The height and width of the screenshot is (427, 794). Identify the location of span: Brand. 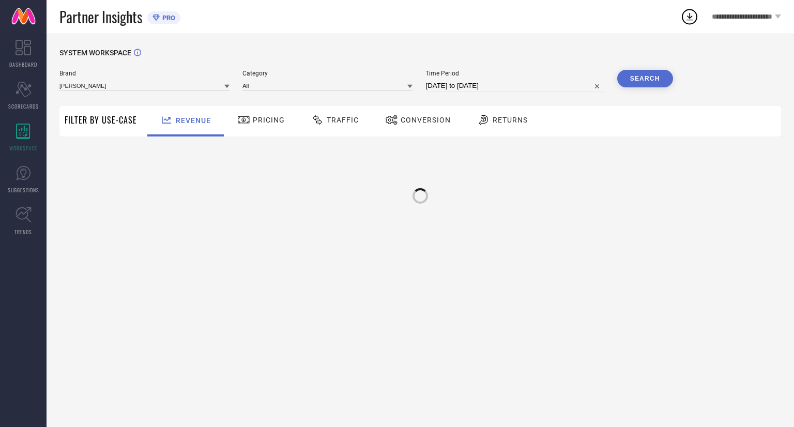
(144, 73).